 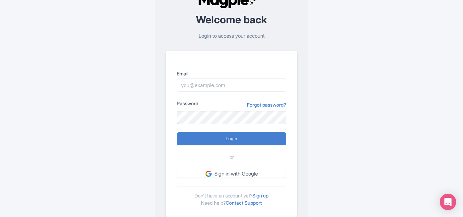 What do you see at coordinates (244, 202) in the screenshot?
I see `a: Contact Support` at bounding box center [244, 202].